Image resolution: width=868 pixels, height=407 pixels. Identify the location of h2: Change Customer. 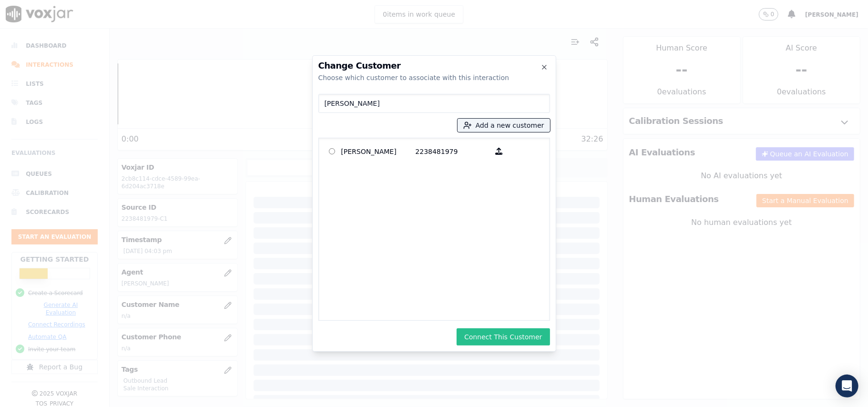
(434, 66).